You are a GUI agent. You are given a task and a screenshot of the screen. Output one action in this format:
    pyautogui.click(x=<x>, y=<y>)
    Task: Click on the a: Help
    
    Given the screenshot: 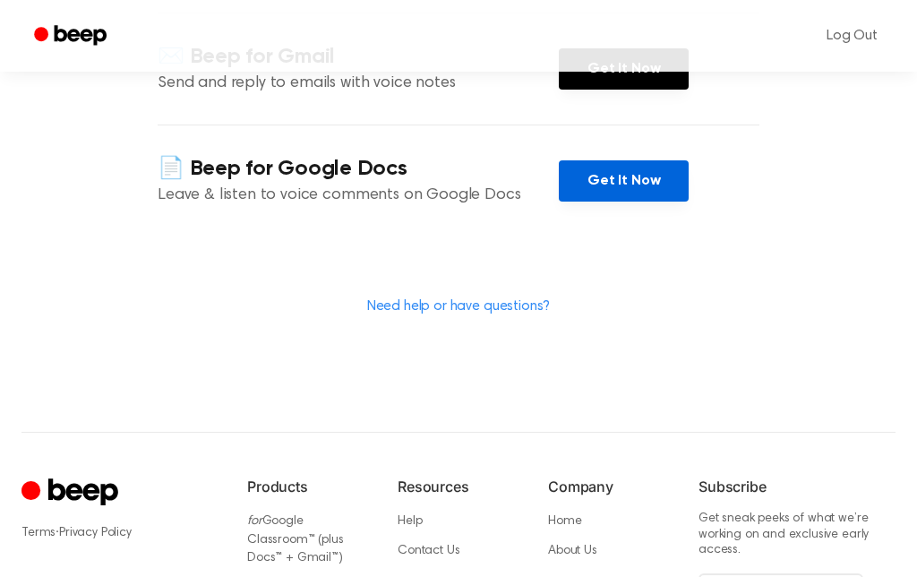 What is the action you would take?
    pyautogui.click(x=409, y=521)
    